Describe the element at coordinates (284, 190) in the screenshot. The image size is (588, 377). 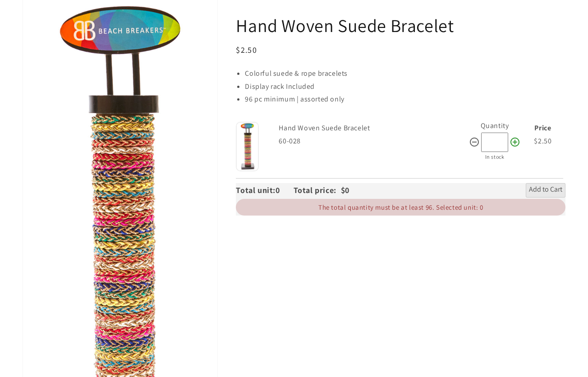
I see `span: 0` at that location.